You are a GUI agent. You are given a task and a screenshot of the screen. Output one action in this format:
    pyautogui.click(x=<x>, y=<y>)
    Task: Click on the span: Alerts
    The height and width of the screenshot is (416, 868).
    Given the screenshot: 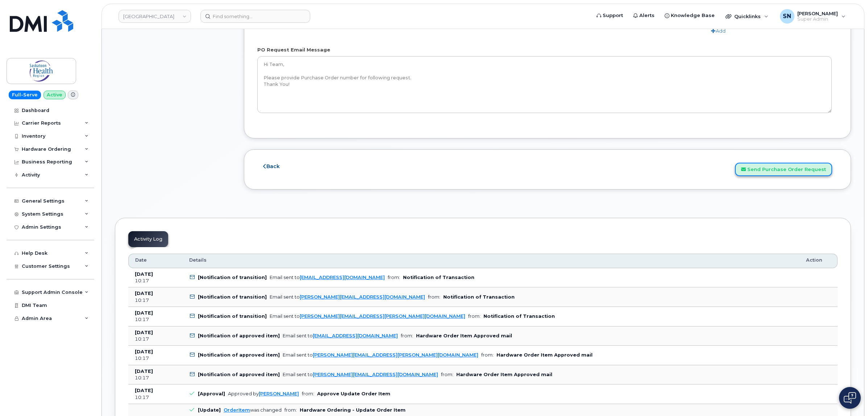 What is the action you would take?
    pyautogui.click(x=646, y=16)
    